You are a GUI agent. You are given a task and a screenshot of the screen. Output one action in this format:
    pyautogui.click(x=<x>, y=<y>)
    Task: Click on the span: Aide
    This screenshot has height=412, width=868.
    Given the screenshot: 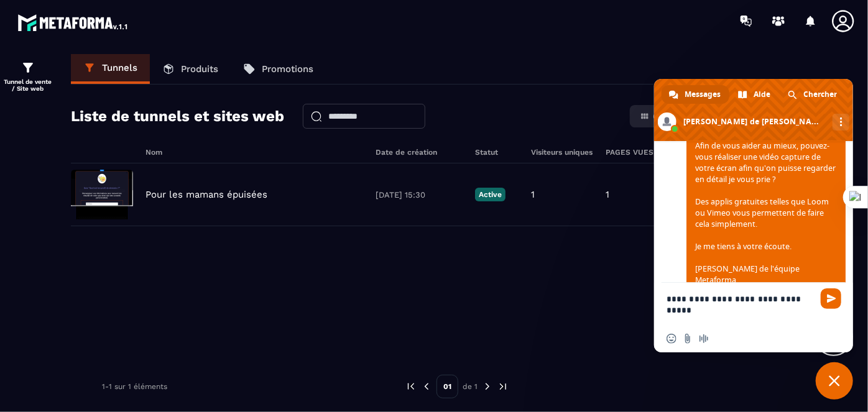 What is the action you would take?
    pyautogui.click(x=761, y=95)
    